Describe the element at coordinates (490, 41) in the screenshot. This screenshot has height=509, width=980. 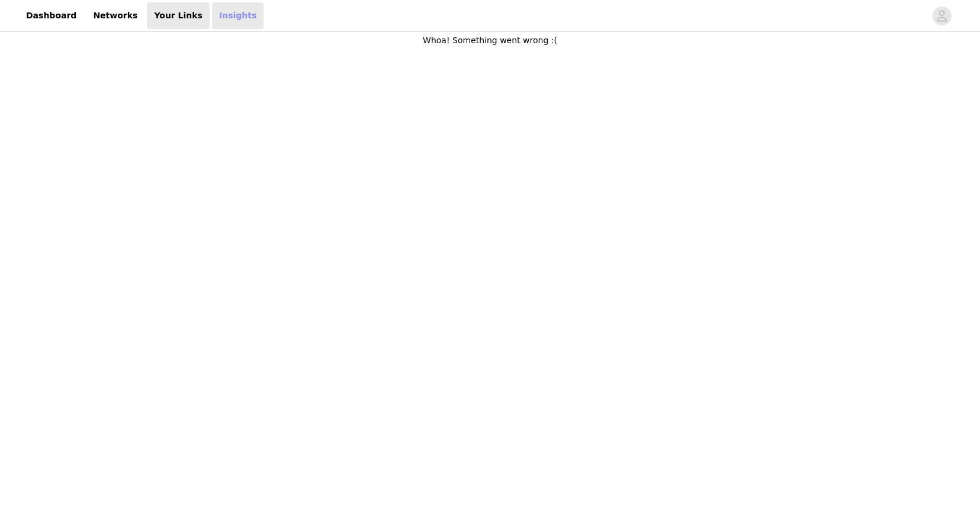
I see `p: Whoa! Something went wrong :(` at that location.